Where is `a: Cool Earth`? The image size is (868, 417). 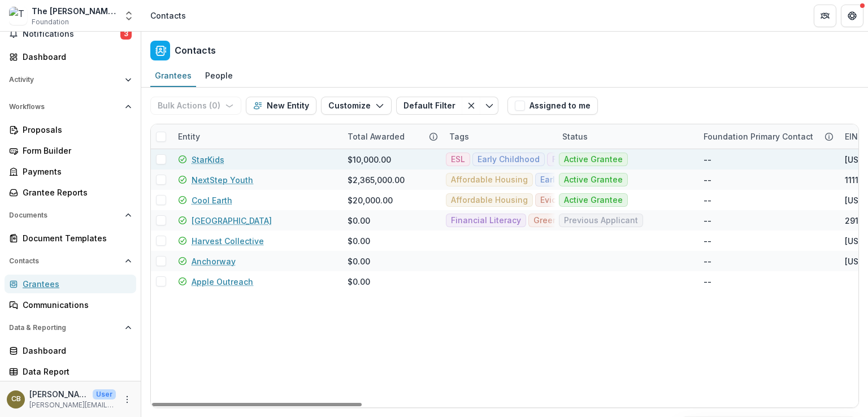
a: Cool Earth is located at coordinates (212, 200).